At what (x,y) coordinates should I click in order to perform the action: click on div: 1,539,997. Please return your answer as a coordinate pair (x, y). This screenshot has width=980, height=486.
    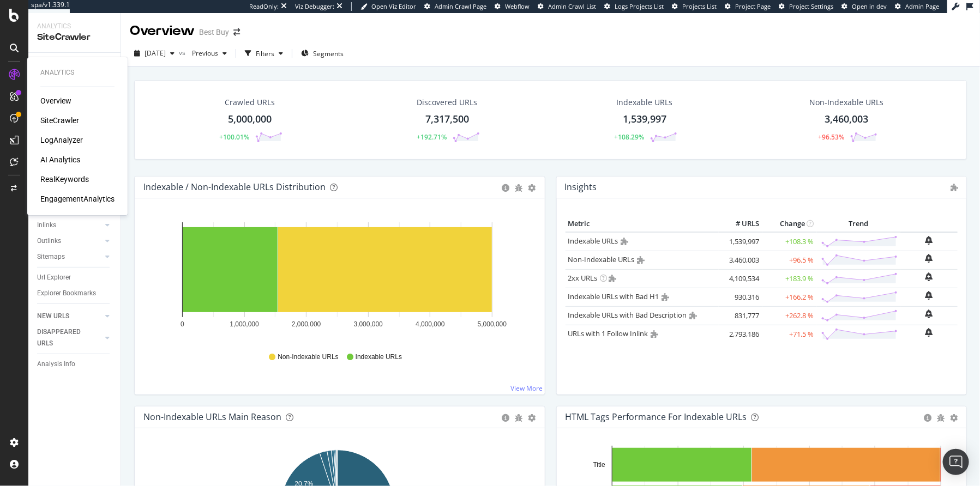
    Looking at the image, I should click on (644, 119).